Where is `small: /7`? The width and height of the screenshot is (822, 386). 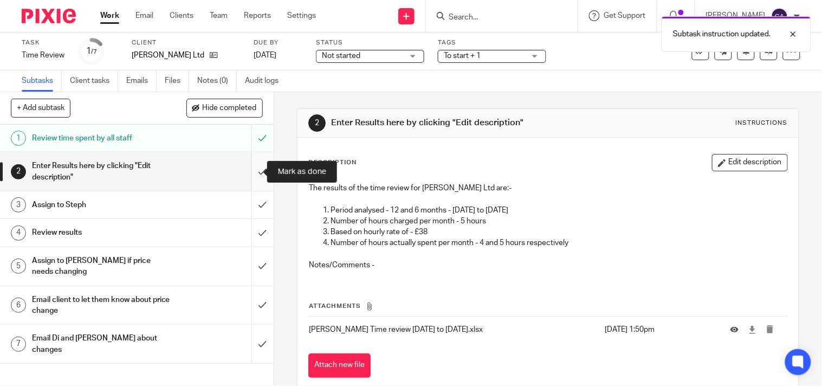
small: /7 is located at coordinates (94, 51).